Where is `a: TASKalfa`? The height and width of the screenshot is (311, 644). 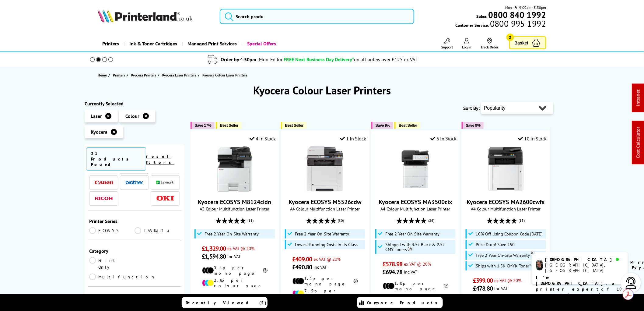
a: TASKalfa is located at coordinates (157, 231).